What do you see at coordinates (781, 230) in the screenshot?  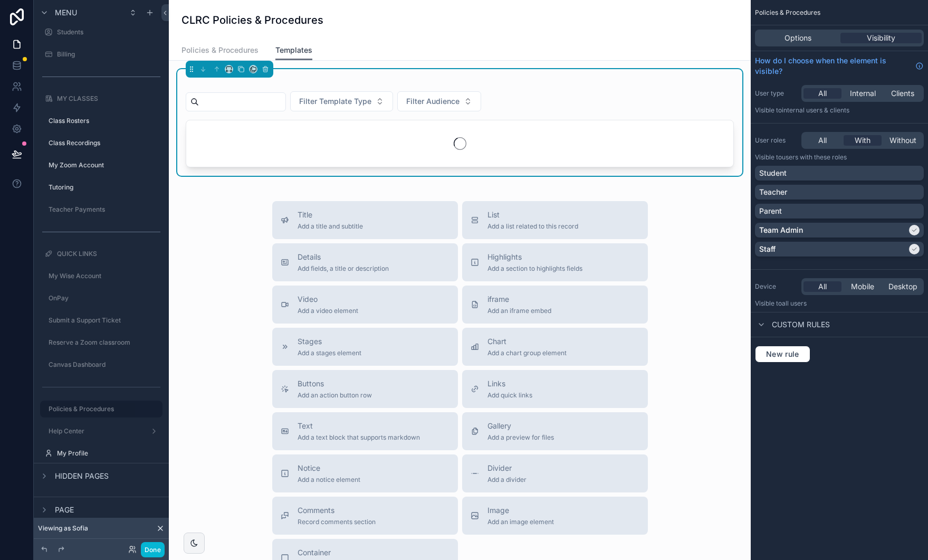 I see `p: Team Admin` at bounding box center [781, 230].